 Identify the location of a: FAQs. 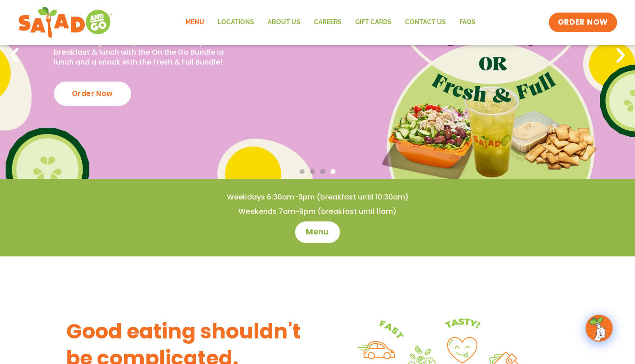
(468, 23).